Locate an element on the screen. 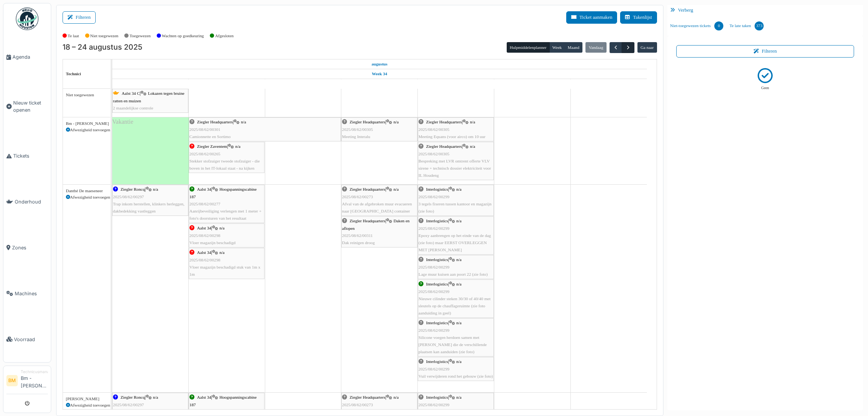 The width and height of the screenshot is (868, 416). span: 2 maandelijkse controle is located at coordinates (133, 108).